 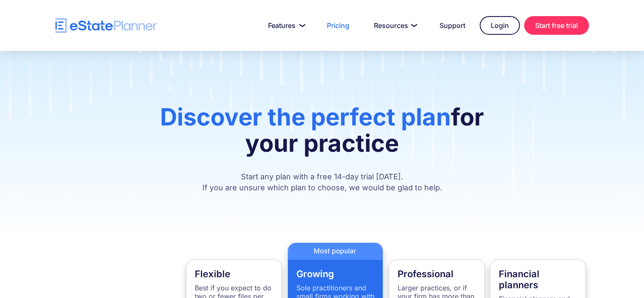 What do you see at coordinates (322, 135) in the screenshot?
I see `h1: for your practice` at bounding box center [322, 135].